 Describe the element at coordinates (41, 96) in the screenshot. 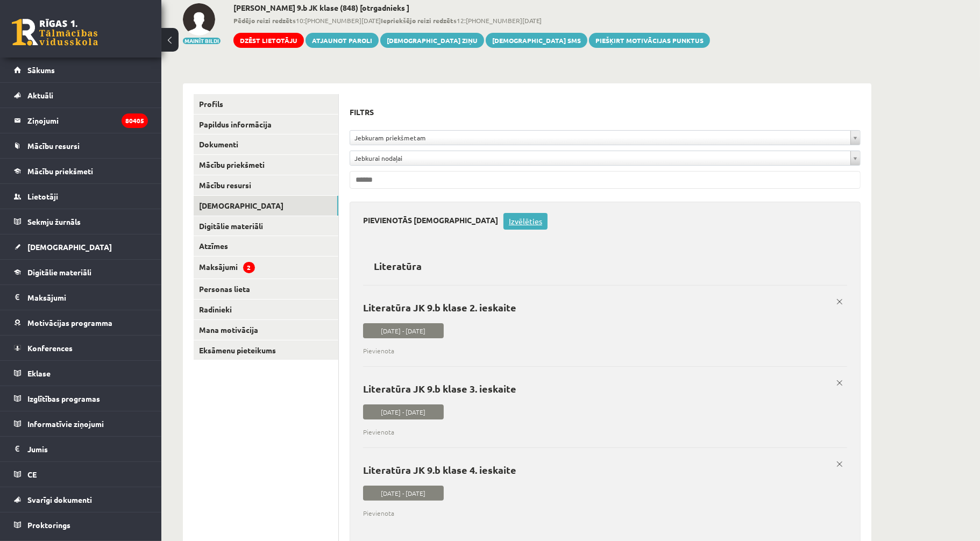

I see `span: Aktuāli` at that location.